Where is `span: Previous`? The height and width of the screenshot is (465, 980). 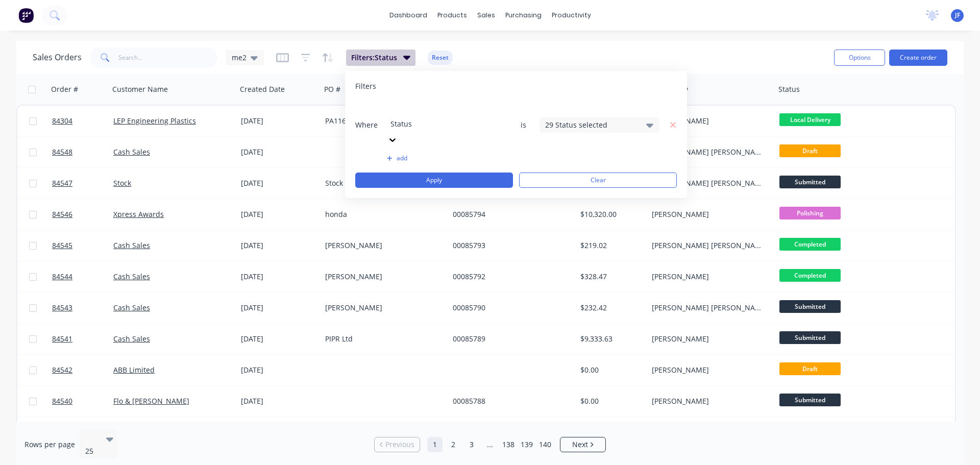
span: Previous is located at coordinates (400, 445).